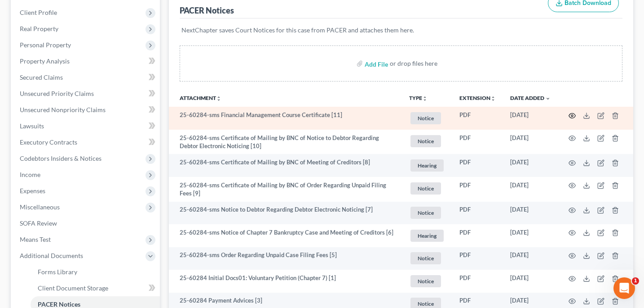 This screenshot has width=644, height=308. Describe the element at coordinates (42, 77) in the screenshot. I see `span: Secured Claims` at that location.